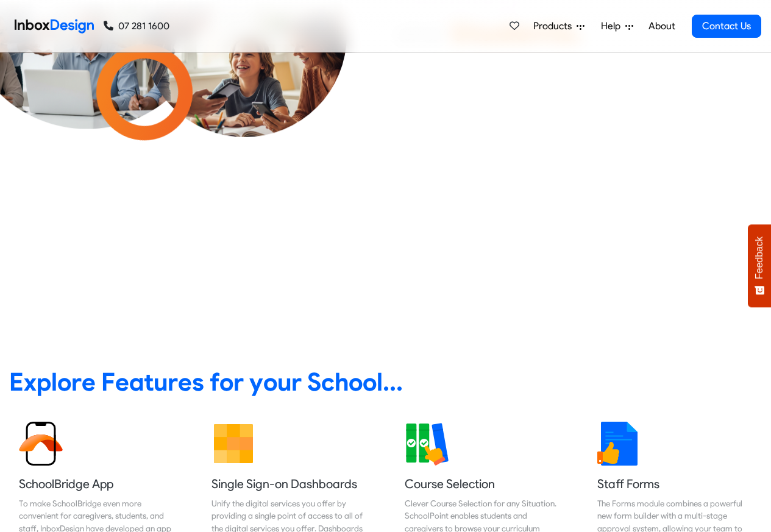 This screenshot has height=532, width=771. Describe the element at coordinates (759, 265) in the screenshot. I see `button: Feedback - Show survey` at that location.